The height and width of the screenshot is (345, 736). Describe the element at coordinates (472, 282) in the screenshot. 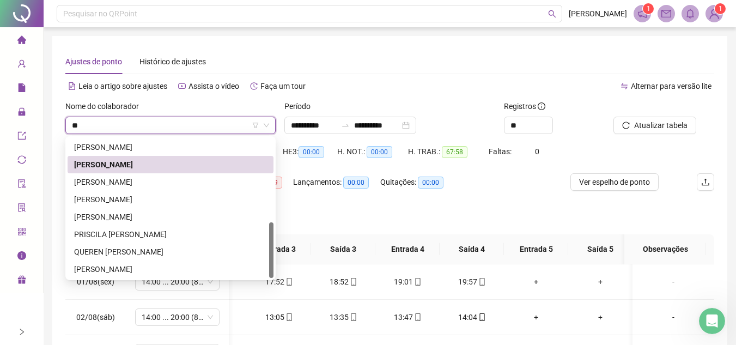

I see `div: 19:57` at that location.